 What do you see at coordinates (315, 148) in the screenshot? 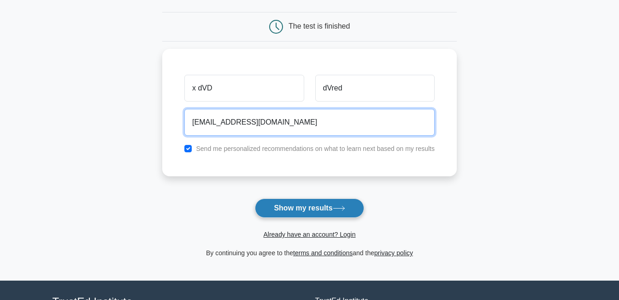
I see `label: Send me personalized recommendations on what to learn next based on my results` at bounding box center [315, 148].